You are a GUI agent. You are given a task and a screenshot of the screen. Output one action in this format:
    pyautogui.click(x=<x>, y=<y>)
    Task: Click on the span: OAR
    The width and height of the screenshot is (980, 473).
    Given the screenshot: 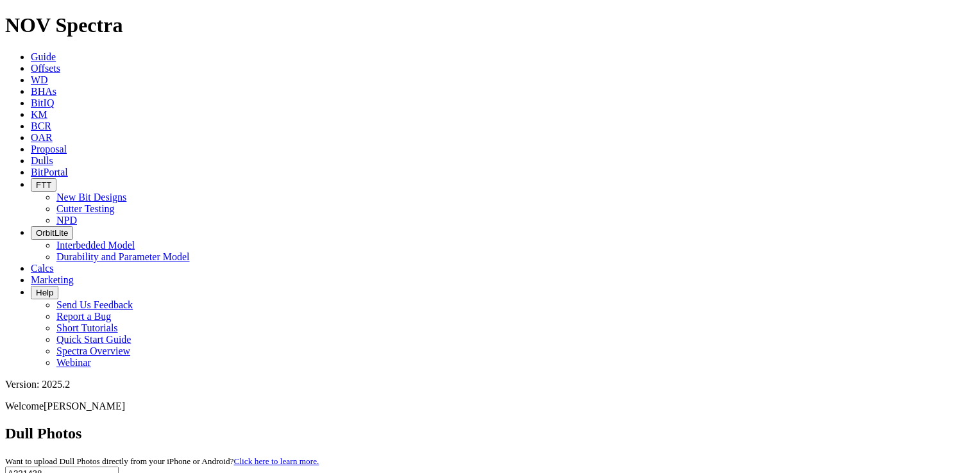 What is the action you would take?
    pyautogui.click(x=41, y=137)
    